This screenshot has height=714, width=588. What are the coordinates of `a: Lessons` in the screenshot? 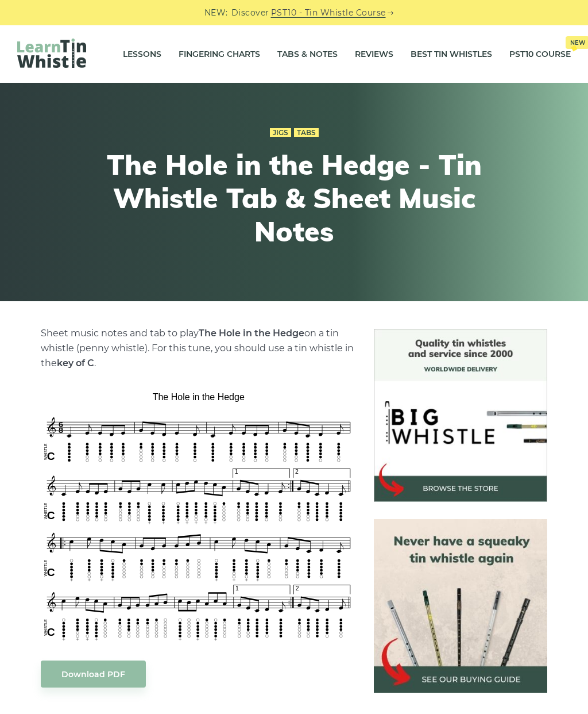 It's located at (142, 54).